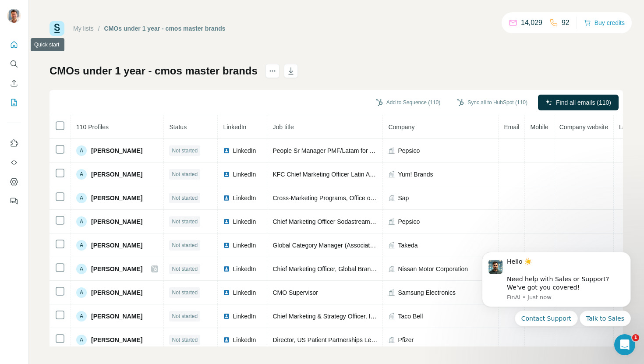  Describe the element at coordinates (165, 29) in the screenshot. I see `div: CMOs under 1 year - cmos master brands` at that location.